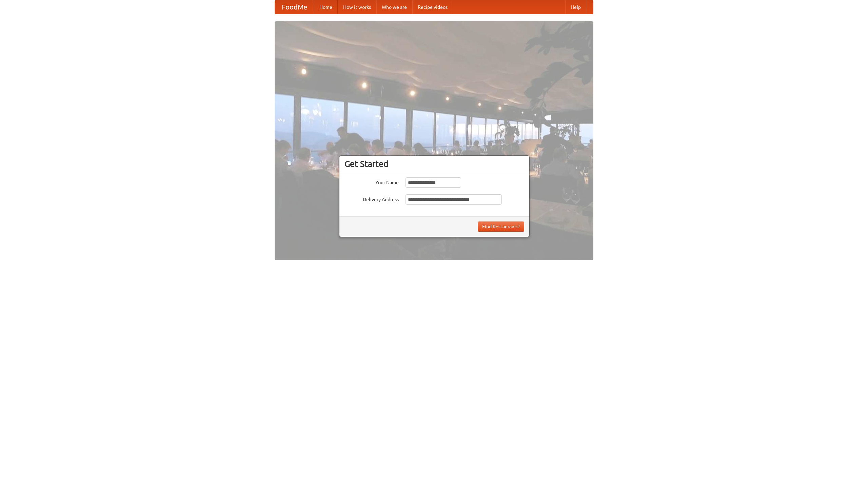 Image resolution: width=868 pixels, height=480 pixels. Describe the element at coordinates (357, 7) in the screenshot. I see `a: How it works` at that location.